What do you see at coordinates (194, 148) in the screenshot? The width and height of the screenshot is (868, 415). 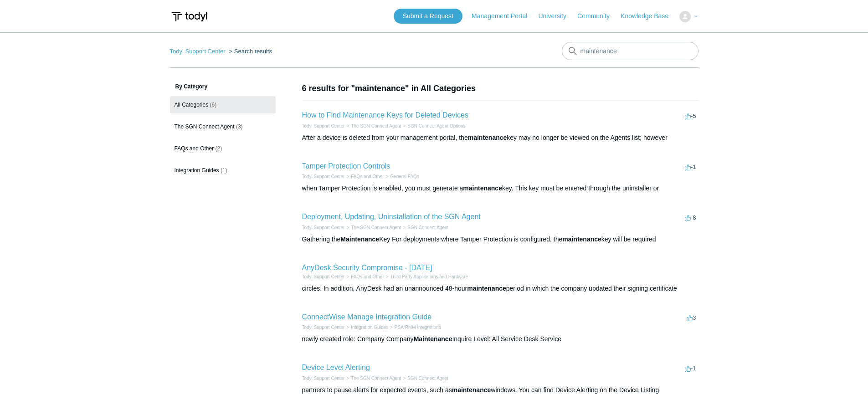 I see `span: FAQs and Other` at bounding box center [194, 148].